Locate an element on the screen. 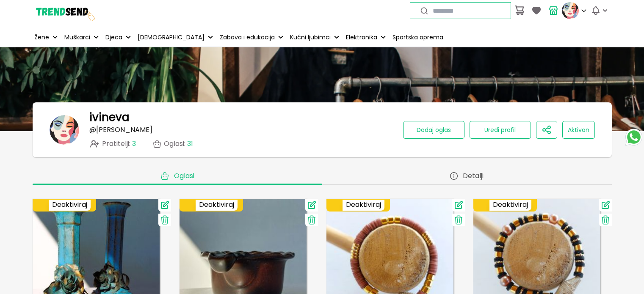 Image resolution: width=644 pixels, height=294 pixels. button: Kućni ljubimci is located at coordinates (314, 37).